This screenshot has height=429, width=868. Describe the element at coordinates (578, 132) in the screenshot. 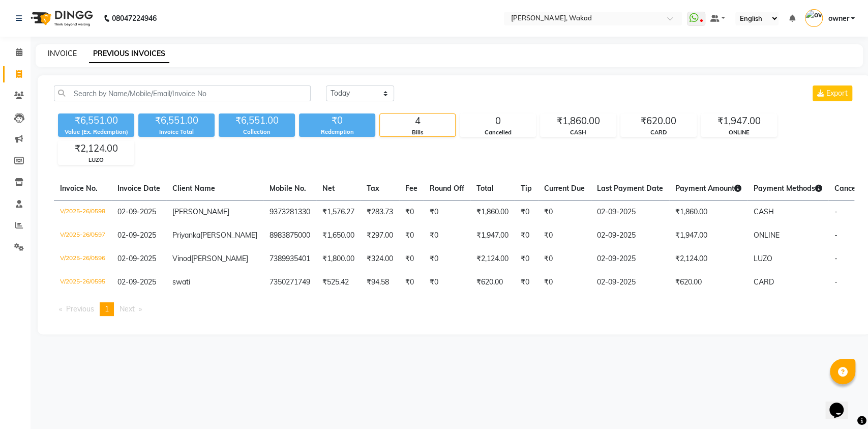

I see `div: CASH` at that location.